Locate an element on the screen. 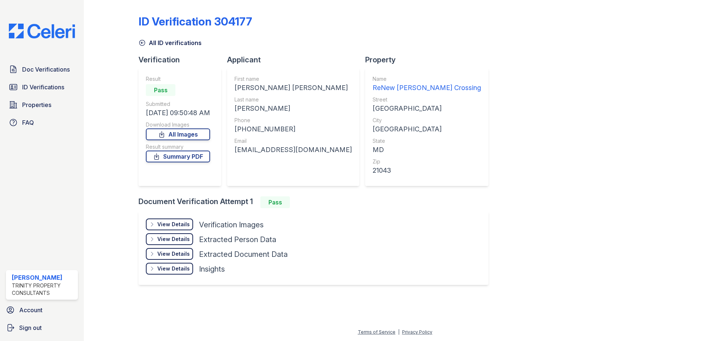 The height and width of the screenshot is (341, 706). a: Account is located at coordinates (42, 310).